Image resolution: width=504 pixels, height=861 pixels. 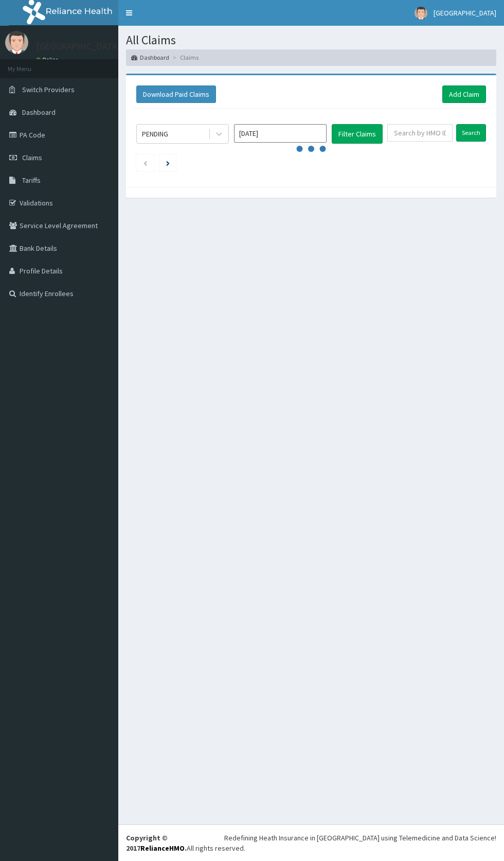 What do you see at coordinates (48, 59) in the screenshot?
I see `a: Online` at bounding box center [48, 59].